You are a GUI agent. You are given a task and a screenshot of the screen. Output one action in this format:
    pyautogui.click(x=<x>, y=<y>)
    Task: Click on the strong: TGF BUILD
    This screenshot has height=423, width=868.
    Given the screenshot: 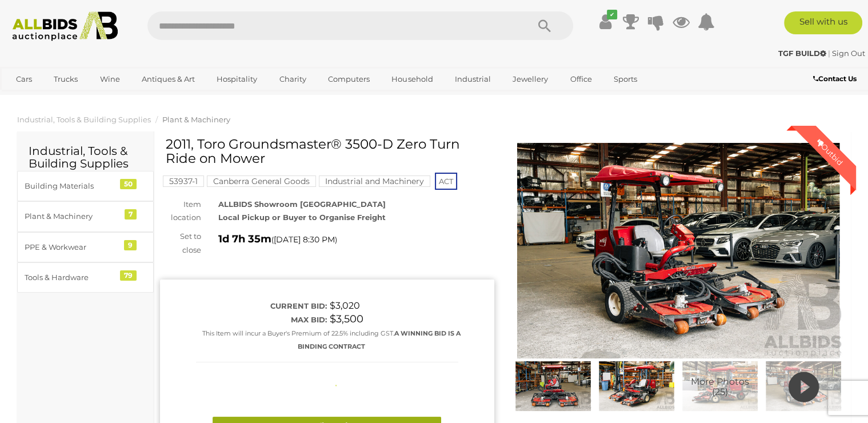 What is the action you would take?
    pyautogui.click(x=802, y=53)
    